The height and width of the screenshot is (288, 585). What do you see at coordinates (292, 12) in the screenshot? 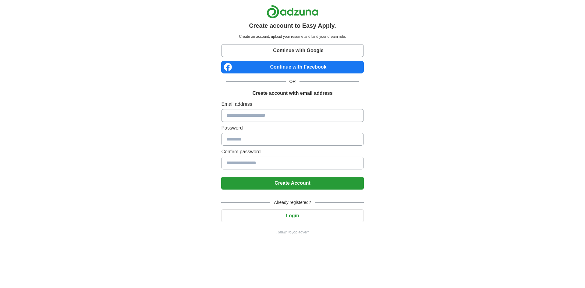
I see `img: Adzuna logo` at bounding box center [292, 12].